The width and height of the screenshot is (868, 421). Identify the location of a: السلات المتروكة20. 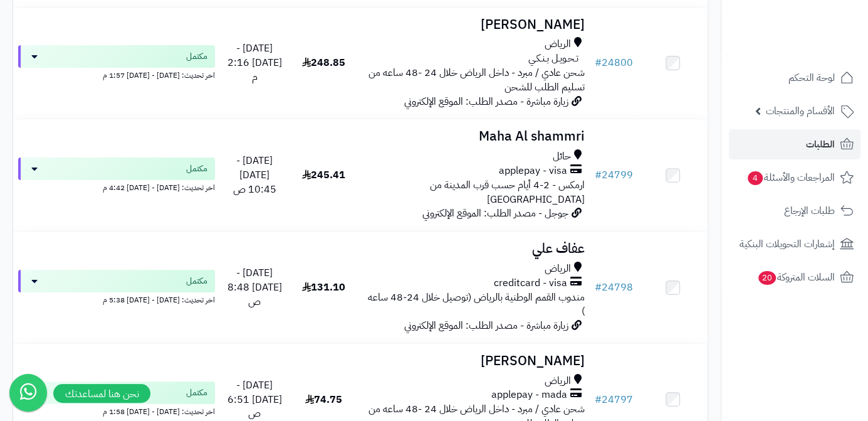
(795, 277).